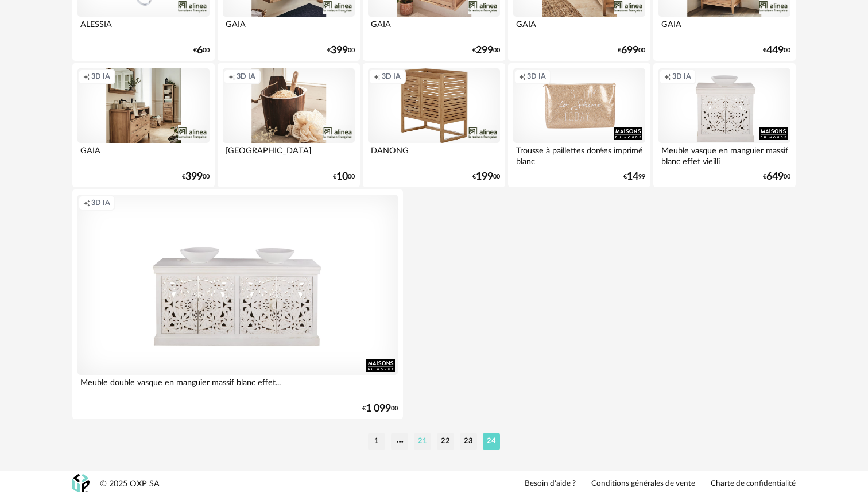 This screenshot has width=868, height=492. I want to click on span: 449, so click(775, 50).